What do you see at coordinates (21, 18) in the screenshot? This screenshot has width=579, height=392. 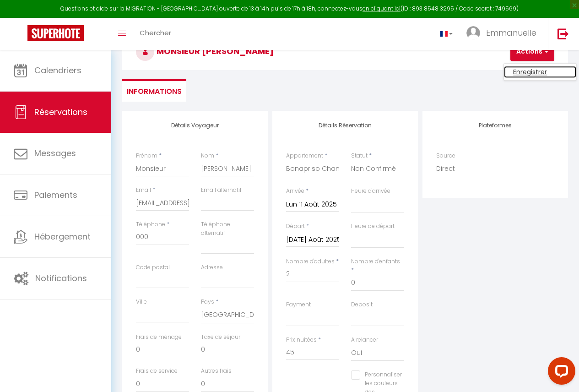 I see `button: Open LiveChat chat widget` at bounding box center [21, 18].